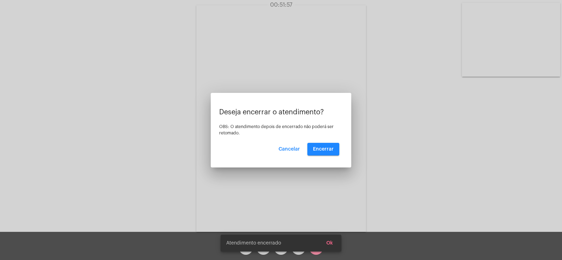 The image size is (562, 260). I want to click on button: Cancelar, so click(289, 149).